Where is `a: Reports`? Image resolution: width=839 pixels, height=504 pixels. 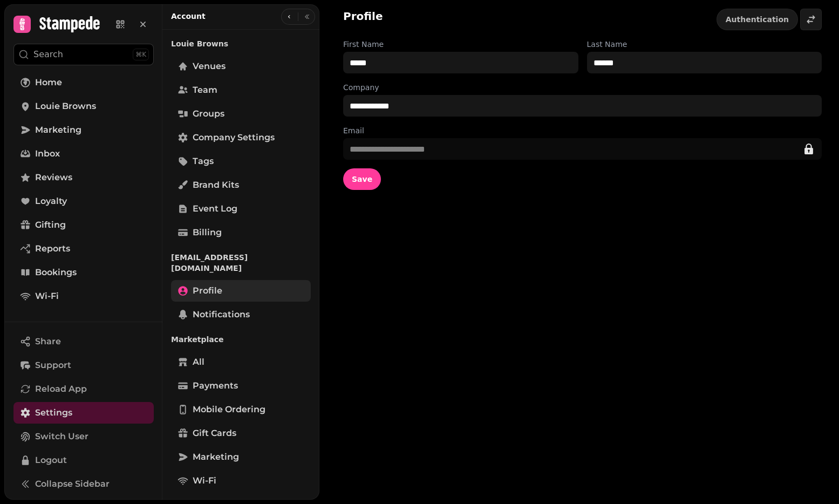
a: Reports is located at coordinates (83, 249).